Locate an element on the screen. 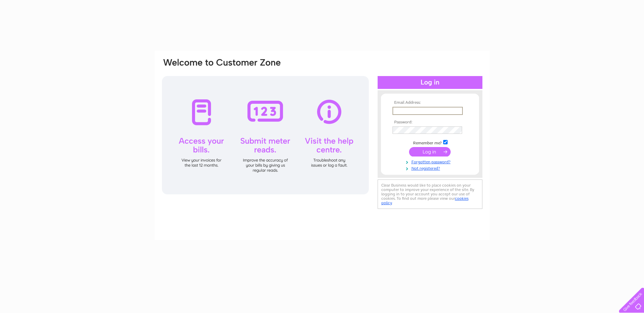 This screenshot has width=644, height=313. td: Remember me? is located at coordinates (430, 142).